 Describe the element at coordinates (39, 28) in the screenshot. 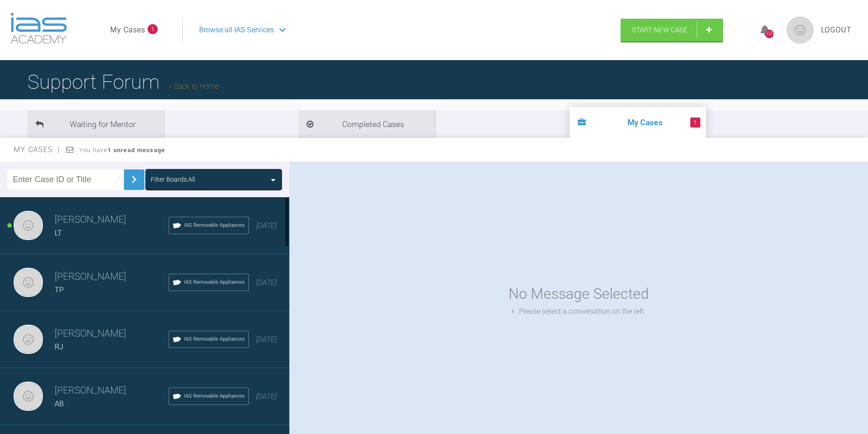

I see `img: logo-light.3e3ef733.png` at that location.